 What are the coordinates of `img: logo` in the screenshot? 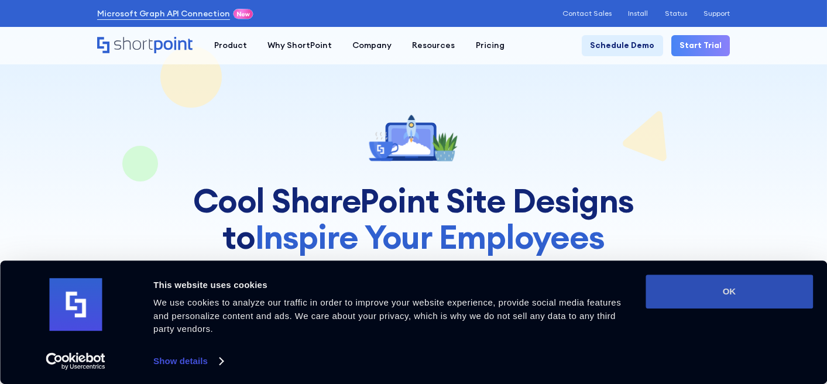 It's located at (76, 305).